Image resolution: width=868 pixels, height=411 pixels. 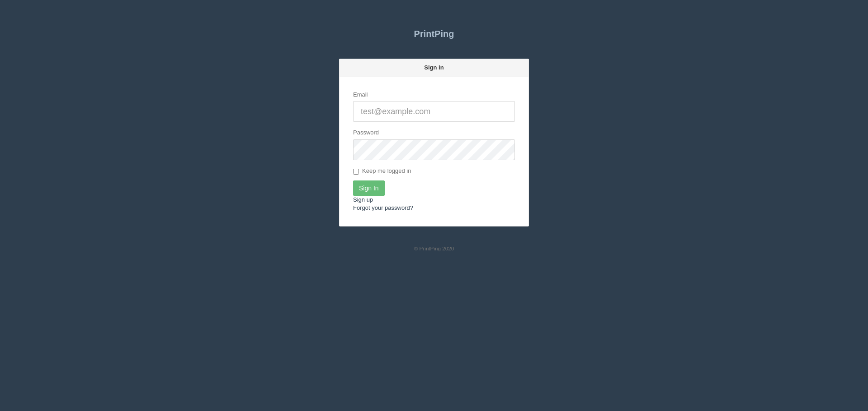 What do you see at coordinates (434, 248) in the screenshot?
I see `small: © PrintPing 2020` at bounding box center [434, 248].